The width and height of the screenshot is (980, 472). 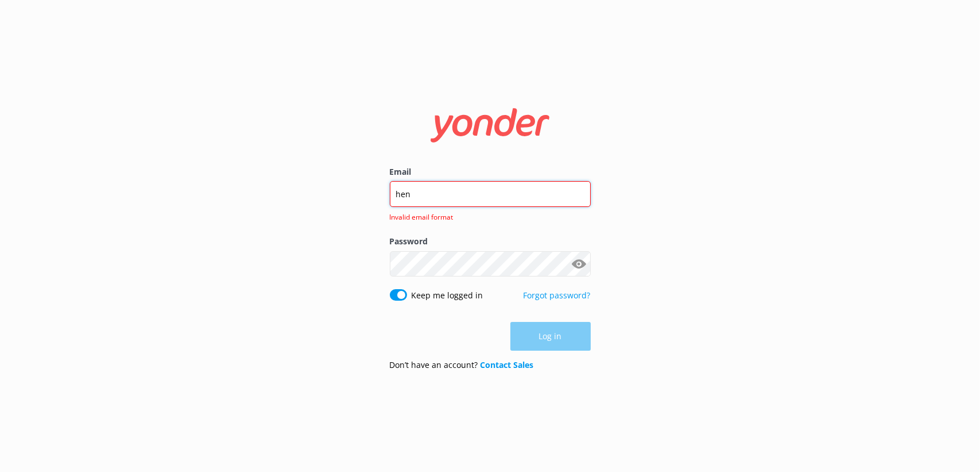 What do you see at coordinates (579, 264) in the screenshot?
I see `button: Show password` at bounding box center [579, 264].